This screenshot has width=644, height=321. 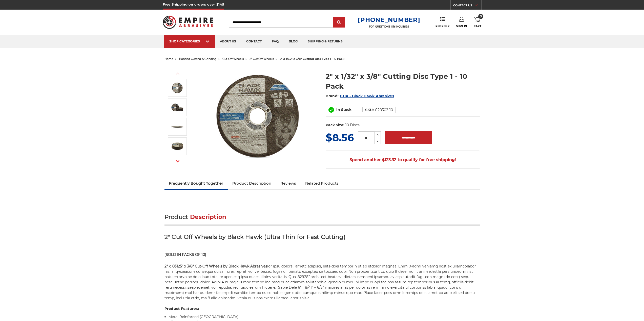 I want to click on dd: C20302-10, so click(x=384, y=110).